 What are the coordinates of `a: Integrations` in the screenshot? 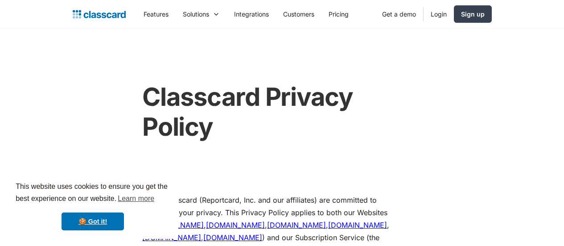 It's located at (251, 14).